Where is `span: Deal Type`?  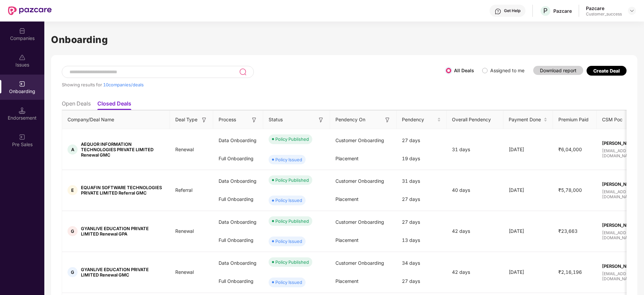
span: Deal Type is located at coordinates (187, 119).